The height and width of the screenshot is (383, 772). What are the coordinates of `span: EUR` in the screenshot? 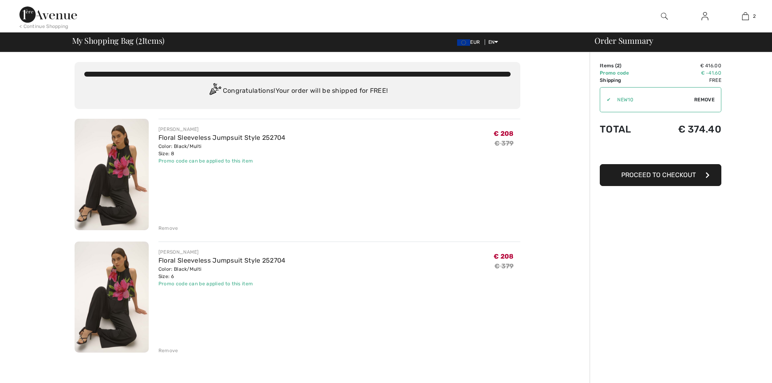 It's located at (470, 42).